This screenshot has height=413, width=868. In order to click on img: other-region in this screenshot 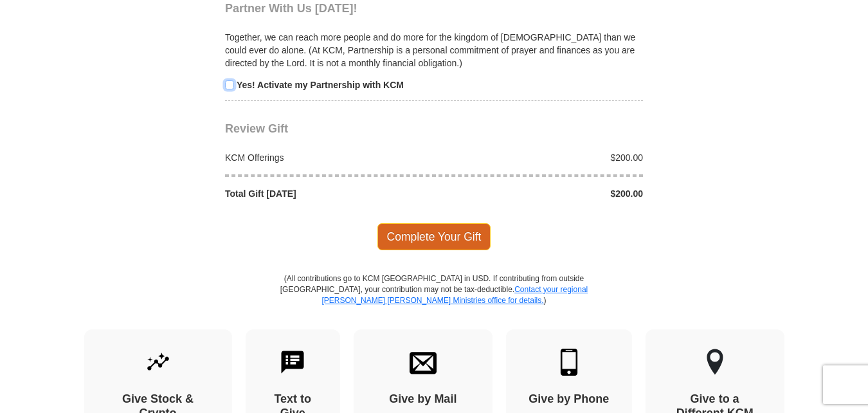, I will do `click(715, 362)`.